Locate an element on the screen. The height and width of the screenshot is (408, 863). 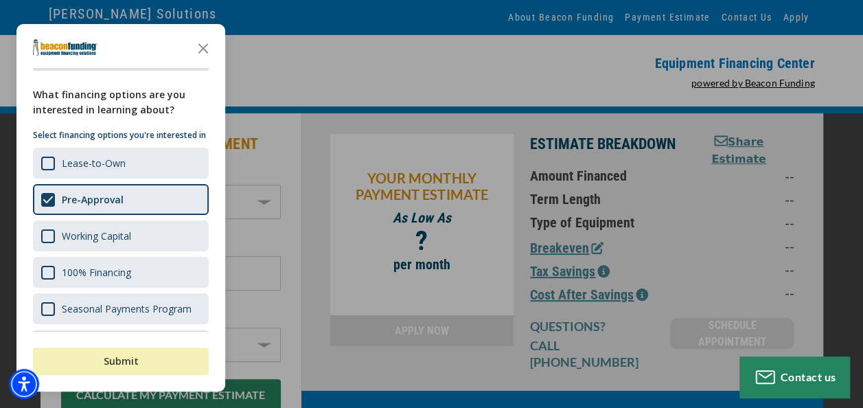
div: Survey is located at coordinates (121, 207).